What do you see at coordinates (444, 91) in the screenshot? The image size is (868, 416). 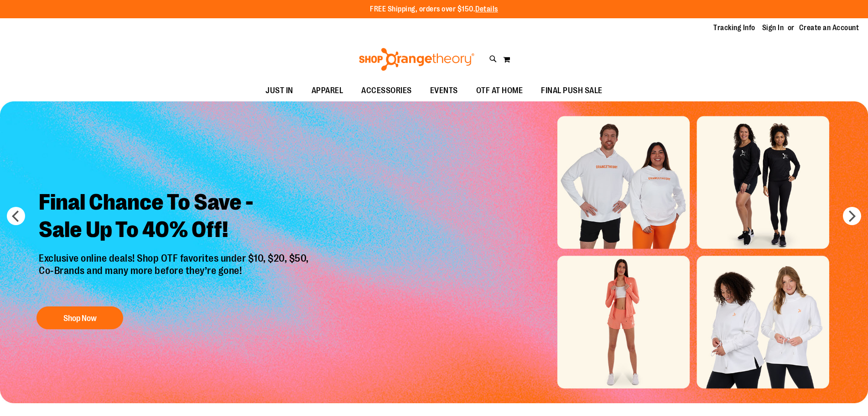 I see `span: EVENTS` at bounding box center [444, 91].